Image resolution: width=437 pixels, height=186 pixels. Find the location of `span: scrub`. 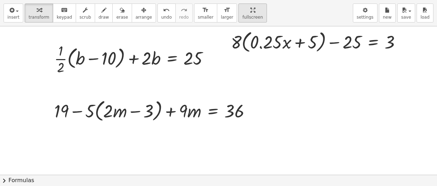

span: scrub is located at coordinates (85, 17).